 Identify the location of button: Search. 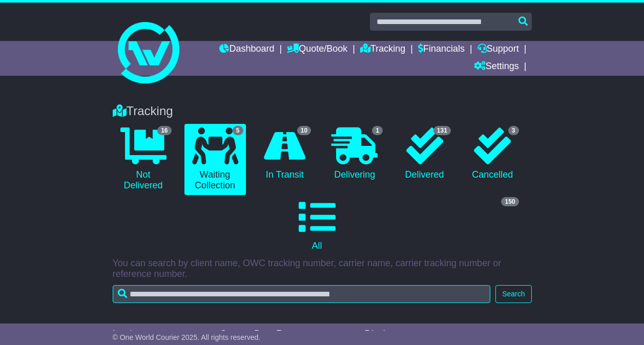
(513, 294).